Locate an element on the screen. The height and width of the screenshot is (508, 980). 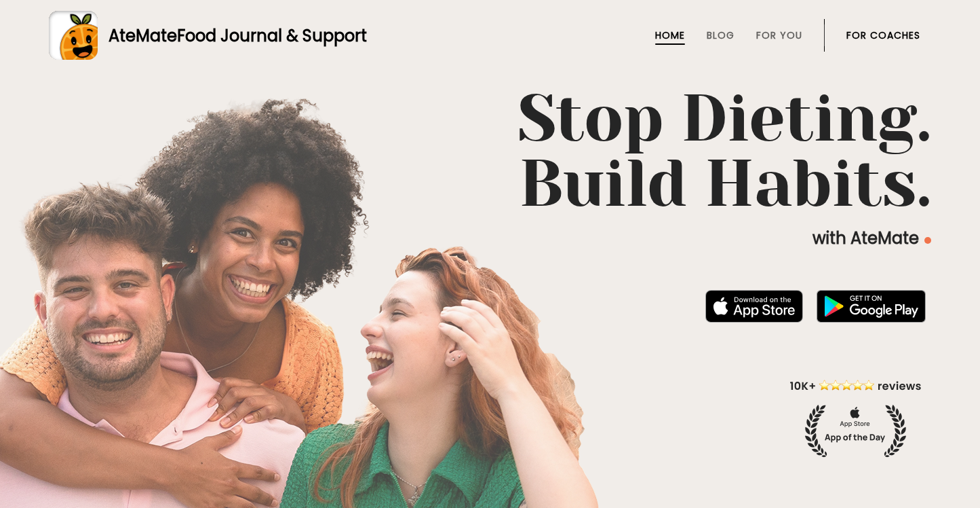
div: AteMate is located at coordinates (232, 35).